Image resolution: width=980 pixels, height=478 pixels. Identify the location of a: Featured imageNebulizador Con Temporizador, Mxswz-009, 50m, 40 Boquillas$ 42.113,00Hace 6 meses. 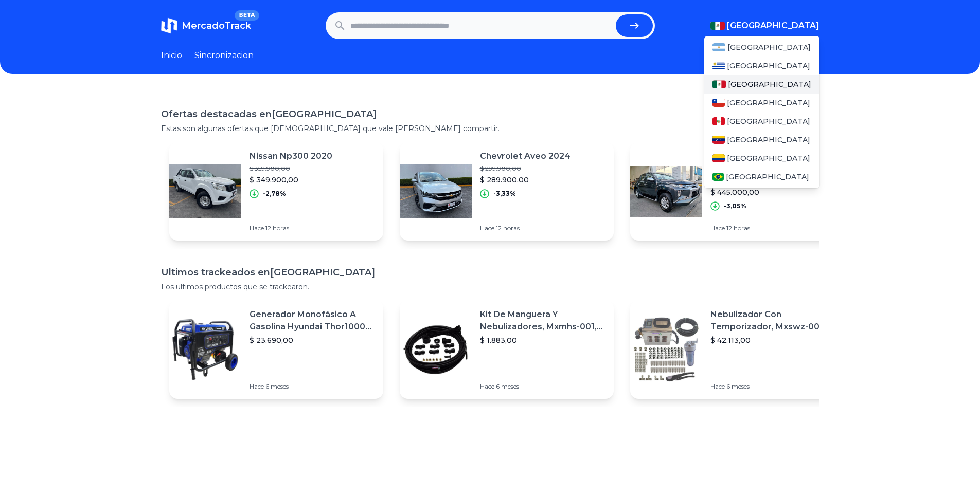
(737, 349).